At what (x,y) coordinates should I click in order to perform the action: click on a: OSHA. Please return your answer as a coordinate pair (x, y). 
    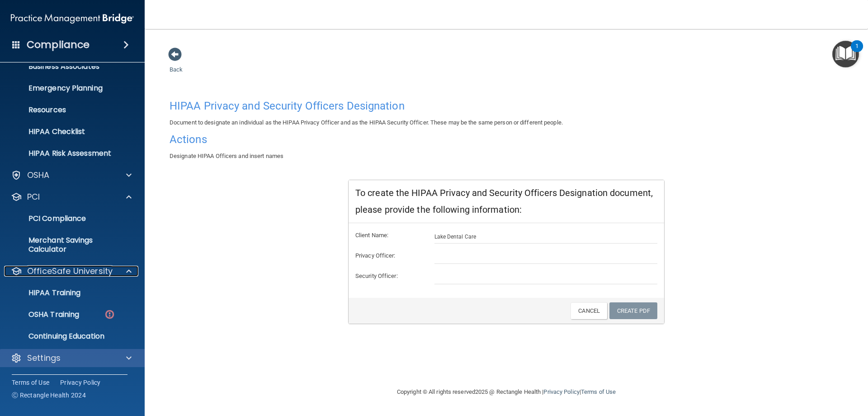
    Looking at the image, I should click on (71, 175).